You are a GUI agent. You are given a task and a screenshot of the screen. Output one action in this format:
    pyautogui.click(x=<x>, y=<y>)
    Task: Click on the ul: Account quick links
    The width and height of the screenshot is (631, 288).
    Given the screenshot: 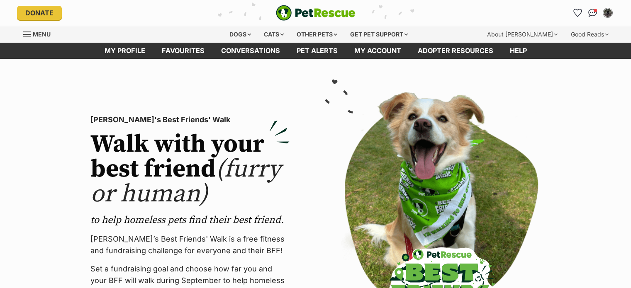 What is the action you would take?
    pyautogui.click(x=593, y=13)
    